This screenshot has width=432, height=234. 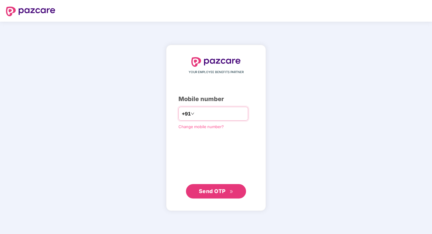 What do you see at coordinates (216, 72) in the screenshot?
I see `span: YOUR EMPLOYEE BENEFITS PARTNER` at bounding box center [216, 72].